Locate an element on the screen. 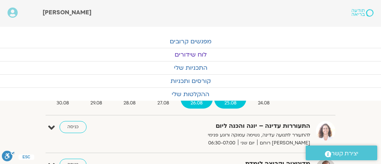  a: יצירת קשר is located at coordinates (342, 153).